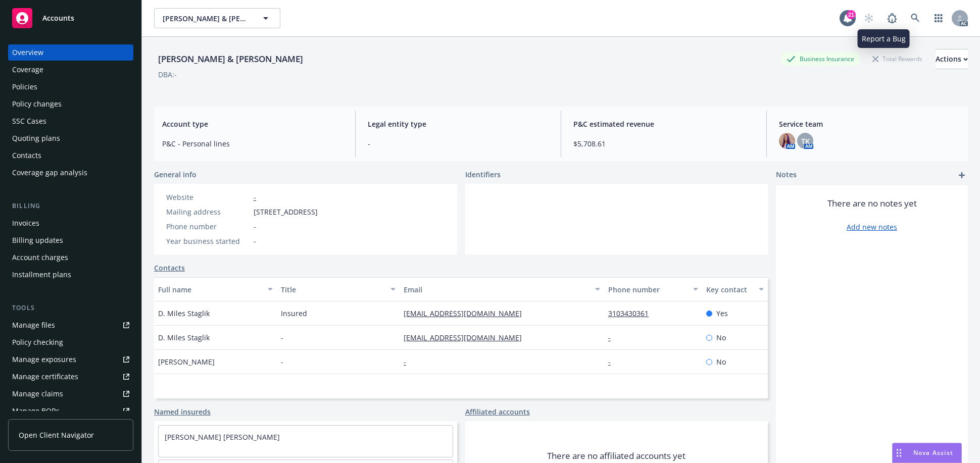 This screenshot has width=980, height=463. I want to click on a: Switch app, so click(938, 19).